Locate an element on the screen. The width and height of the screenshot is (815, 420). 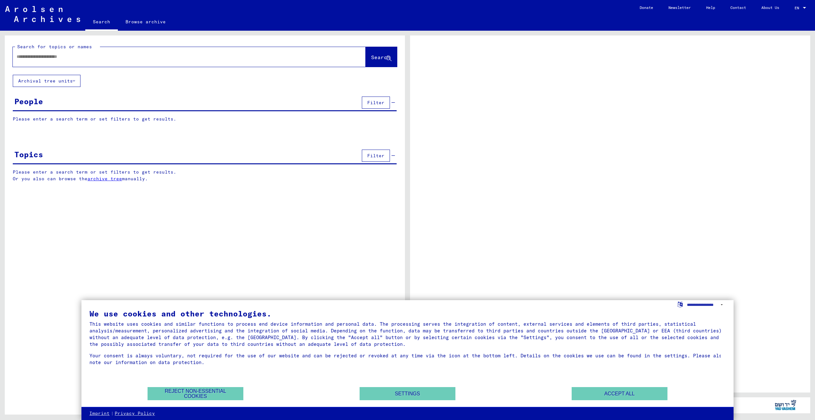
button: Archival tree units is located at coordinates (47, 81).